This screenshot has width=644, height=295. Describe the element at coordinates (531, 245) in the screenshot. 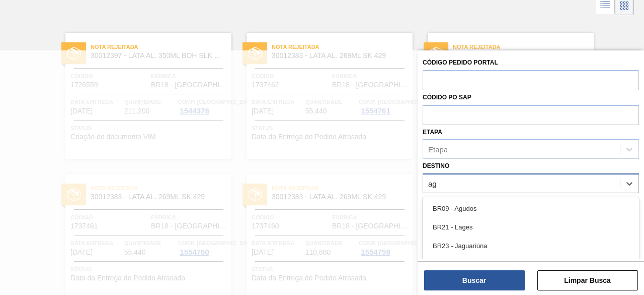

I see `div: BR23 - Jaguariúna` at that location.